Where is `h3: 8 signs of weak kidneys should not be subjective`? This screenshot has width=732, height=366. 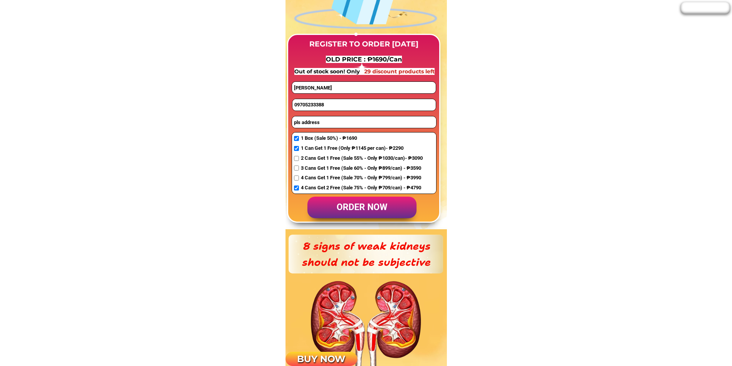
h3: 8 signs of weak kidneys should not be subjective is located at coordinates (366, 254).